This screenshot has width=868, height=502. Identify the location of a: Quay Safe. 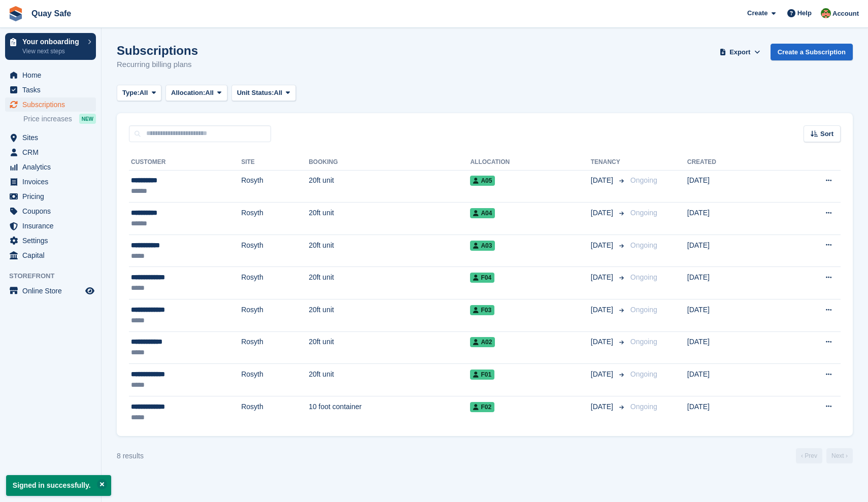
(51, 13).